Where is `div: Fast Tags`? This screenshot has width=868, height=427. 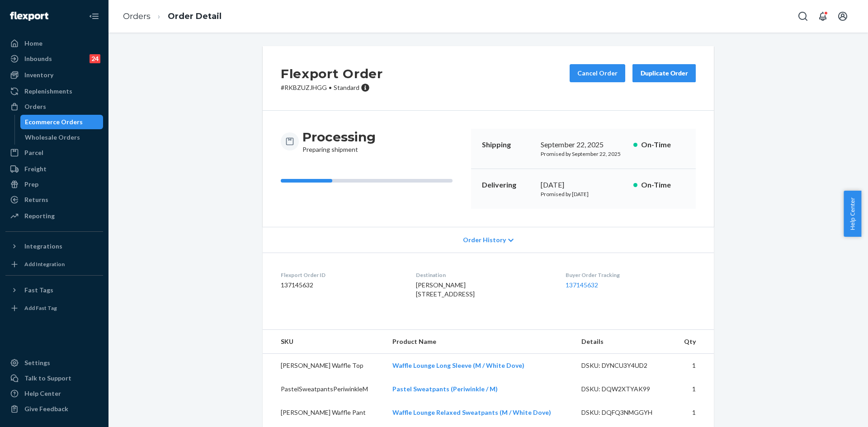 div: Fast Tags is located at coordinates (39, 290).